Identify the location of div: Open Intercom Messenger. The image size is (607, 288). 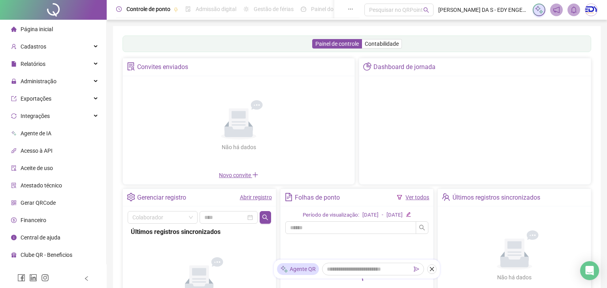
(590, 271).